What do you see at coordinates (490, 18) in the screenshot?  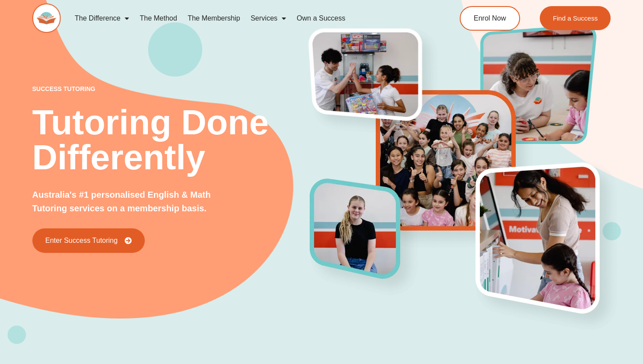 I see `span: Enrol Now` at bounding box center [490, 18].